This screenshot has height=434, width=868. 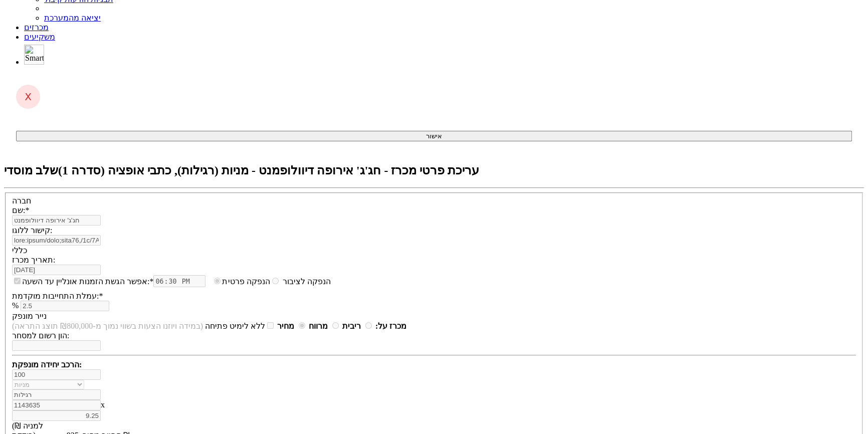 I want to click on input: אפשר הגשת הזמנות אונליין עד השעה:*, so click(x=17, y=281).